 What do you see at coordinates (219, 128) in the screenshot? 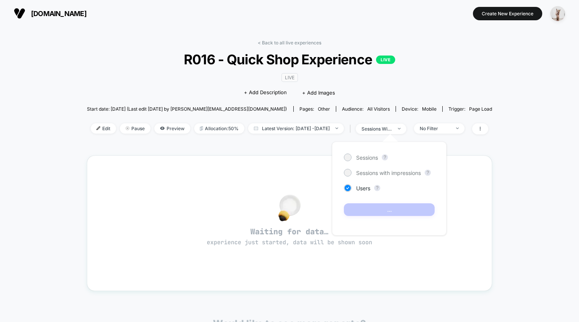
I see `span: Allocation: 50%` at bounding box center [219, 128].